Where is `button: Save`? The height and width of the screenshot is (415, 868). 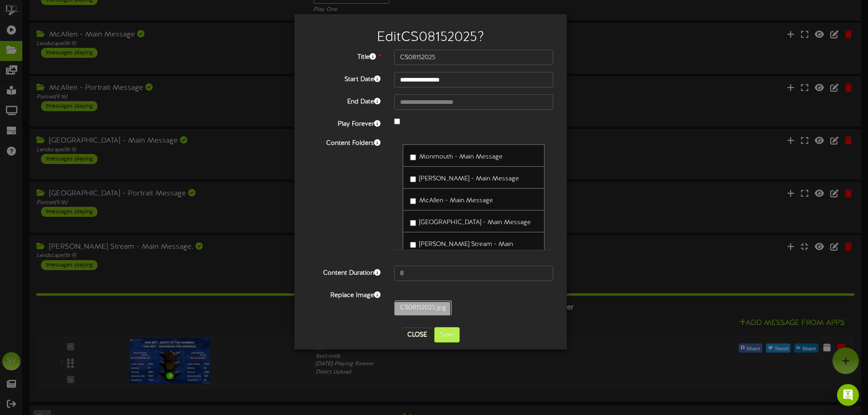 button: Save is located at coordinates (447, 335).